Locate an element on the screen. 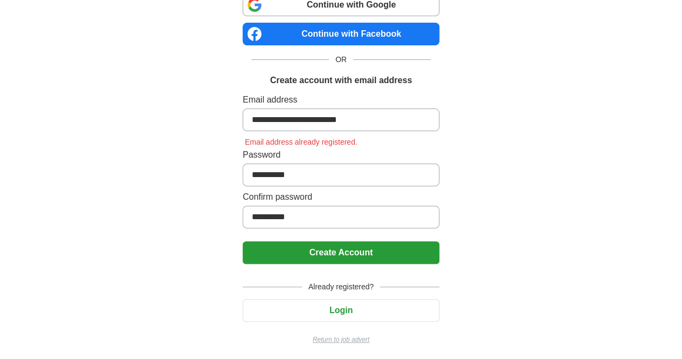 This screenshot has width=682, height=359. h1: Create account with email address is located at coordinates (341, 80).